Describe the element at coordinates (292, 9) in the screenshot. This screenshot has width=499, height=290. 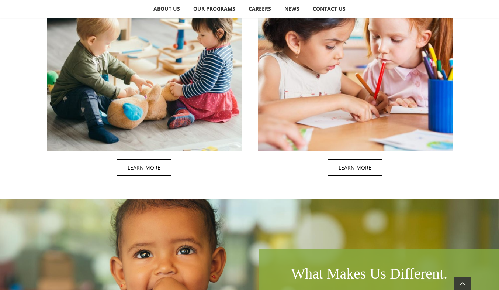
I see `span: NEWS` at that location.